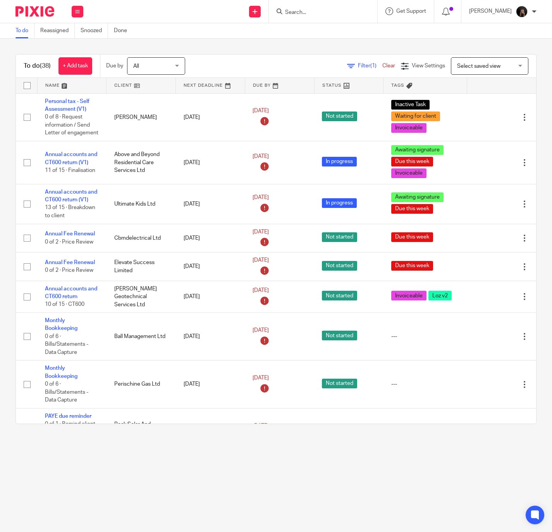 This screenshot has height=532, width=552. Describe the element at coordinates (70, 212) in the screenshot. I see `span: 13 of 15 · Breakdown to client` at that location.